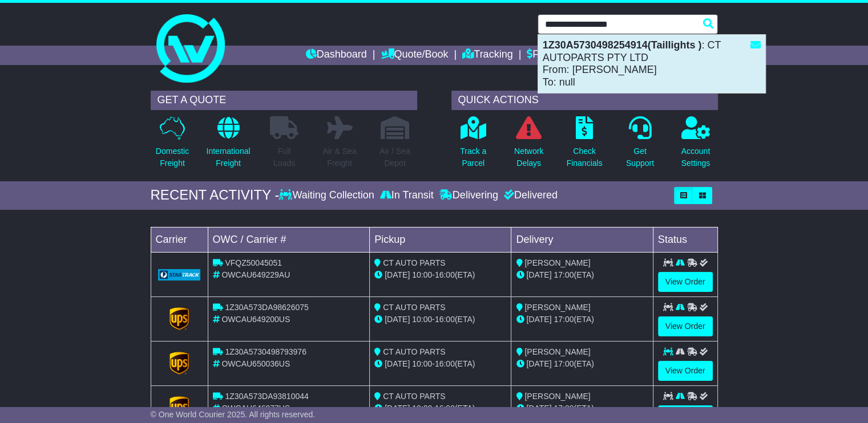  I want to click on span: VFQZ50045051, so click(253, 263).